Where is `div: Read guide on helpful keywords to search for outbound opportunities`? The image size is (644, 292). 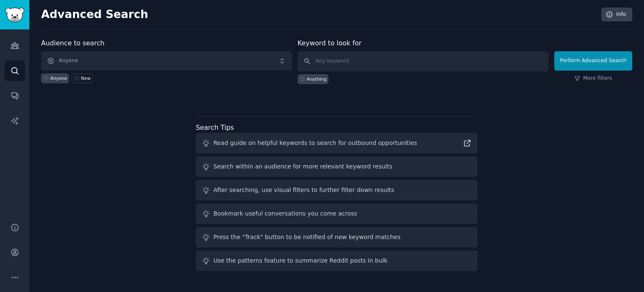
div: Read guide on helpful keywords to search for outbound opportunities is located at coordinates (315, 143).